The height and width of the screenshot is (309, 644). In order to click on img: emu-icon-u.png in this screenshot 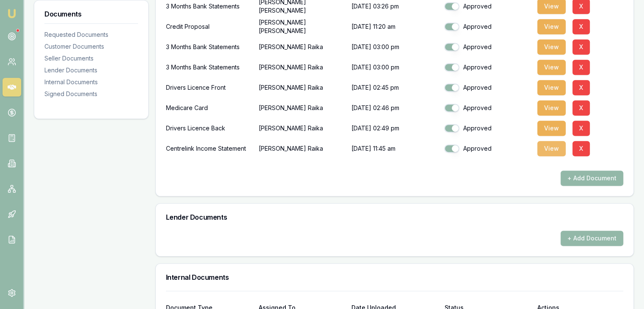, I will do `click(12, 14)`.